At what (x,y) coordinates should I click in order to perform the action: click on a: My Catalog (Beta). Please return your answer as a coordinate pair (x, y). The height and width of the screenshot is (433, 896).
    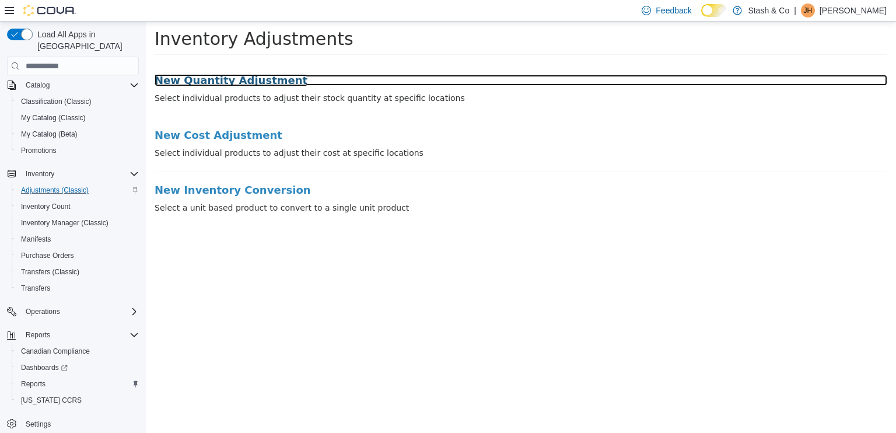
    Looking at the image, I should click on (49, 134).